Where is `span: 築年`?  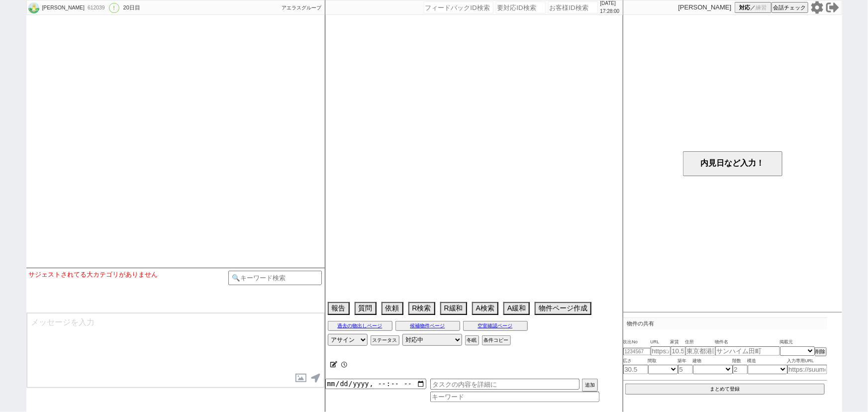
span: 築年 is located at coordinates (686, 362).